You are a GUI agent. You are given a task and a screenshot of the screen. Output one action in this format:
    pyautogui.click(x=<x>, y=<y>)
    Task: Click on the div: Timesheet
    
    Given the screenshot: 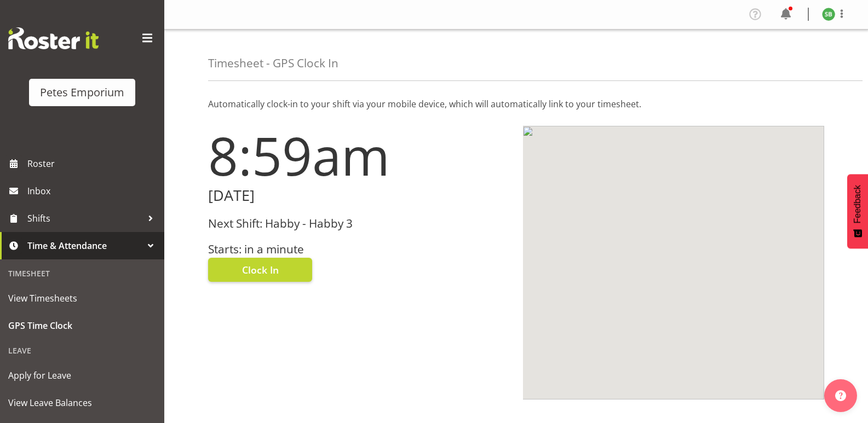 What is the action you would take?
    pyautogui.click(x=82, y=273)
    